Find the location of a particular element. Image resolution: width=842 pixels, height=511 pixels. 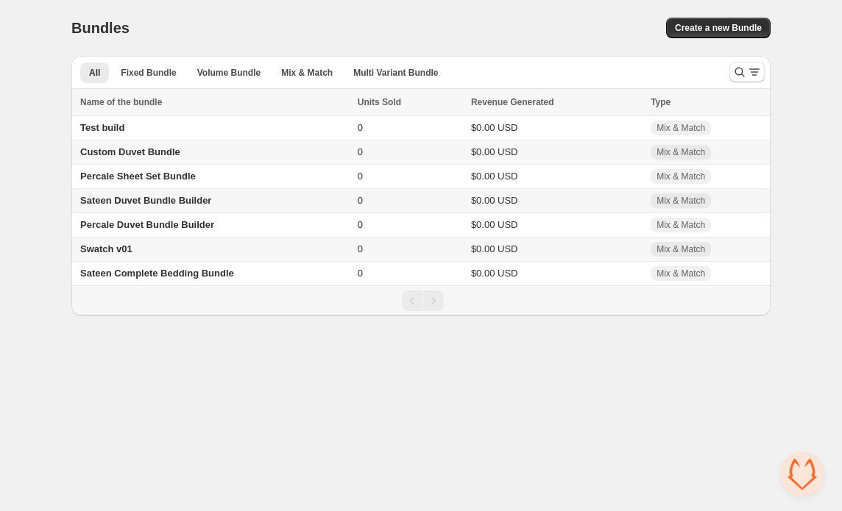

span: Percale Duvet Bundle Builder is located at coordinates (147, 224).